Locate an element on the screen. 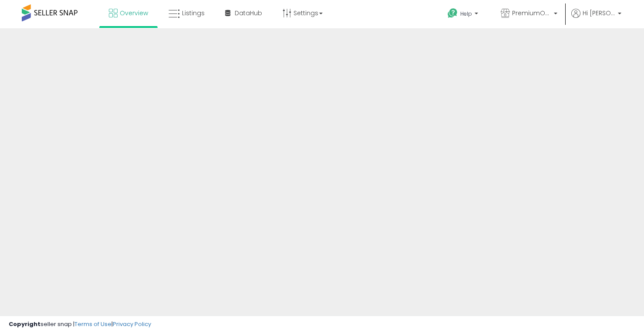 The height and width of the screenshot is (333, 644). span: Overview is located at coordinates (134, 13).